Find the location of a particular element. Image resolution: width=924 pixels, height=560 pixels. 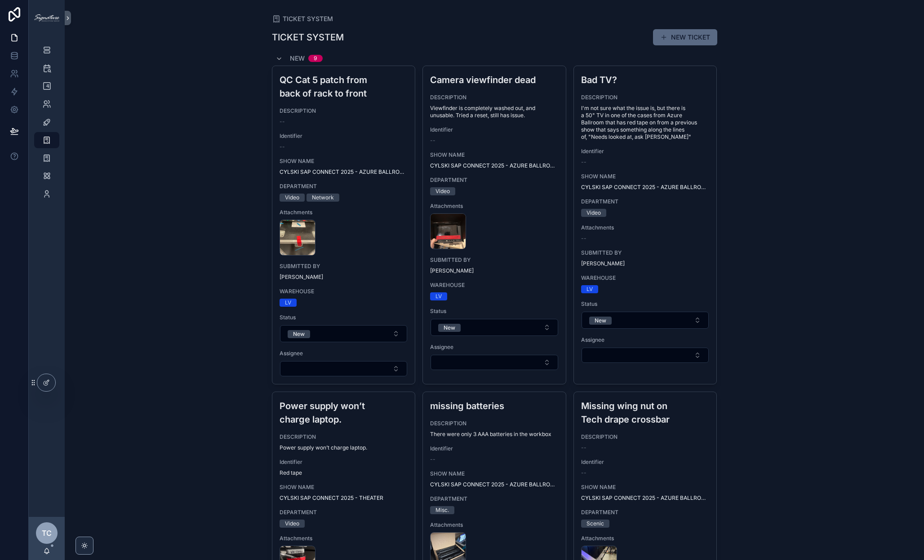

a: NEW TICKET is located at coordinates (685, 38).